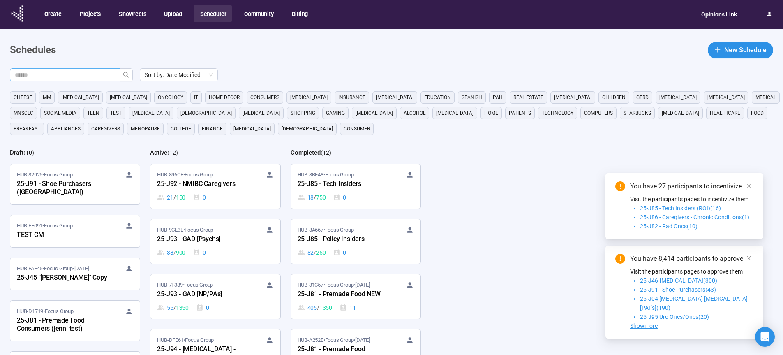 The image size is (783, 355). What do you see at coordinates (644, 326) in the screenshot?
I see `span: Showmore` at bounding box center [644, 326].